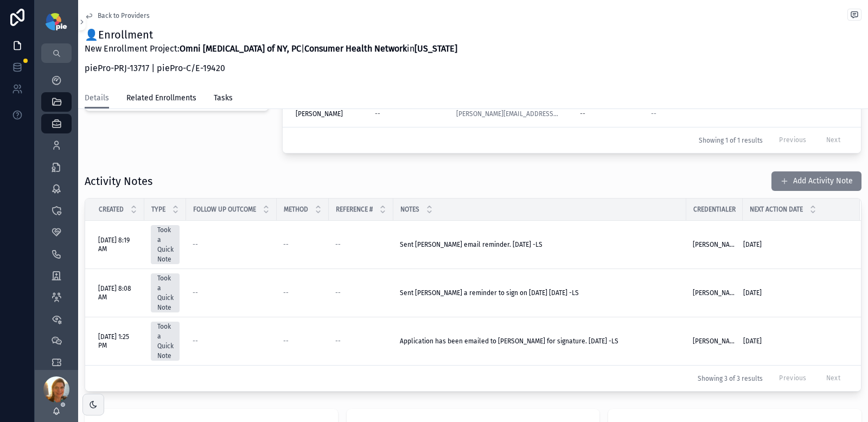 The height and width of the screenshot is (422, 868). What do you see at coordinates (817, 181) in the screenshot?
I see `a: Add Activity Note` at bounding box center [817, 181].